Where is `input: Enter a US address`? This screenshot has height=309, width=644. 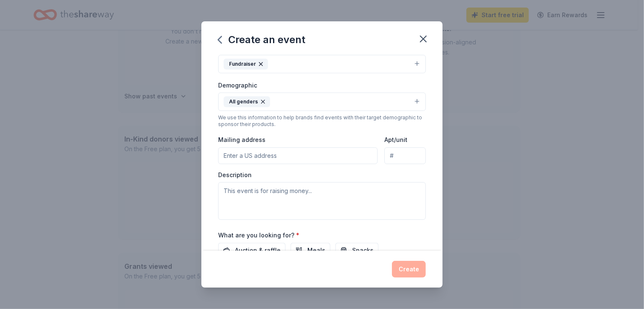
input: Enter a US address is located at coordinates (298, 155).